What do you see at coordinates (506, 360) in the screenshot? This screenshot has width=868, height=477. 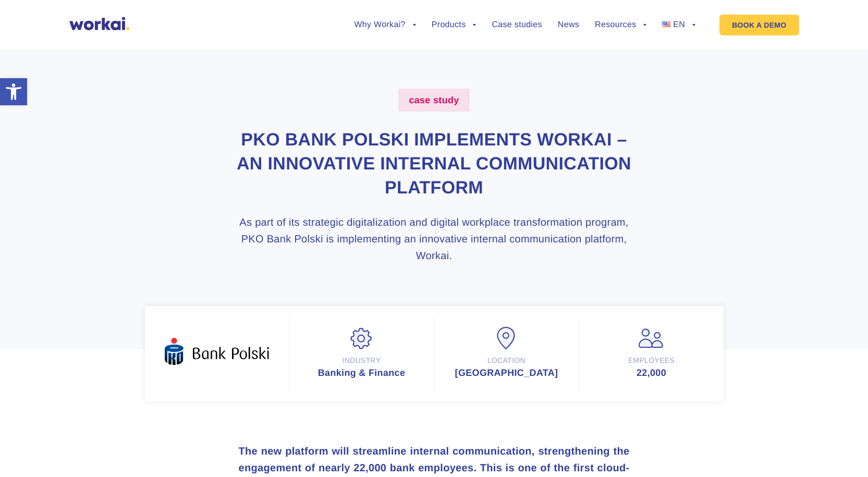 I see `div: Location` at bounding box center [506, 360].